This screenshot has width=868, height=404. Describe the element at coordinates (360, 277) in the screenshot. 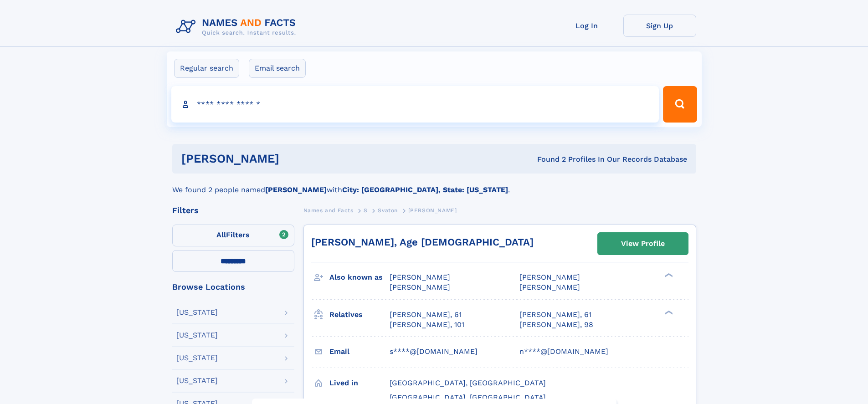

I see `h3: Also known as` at that location.